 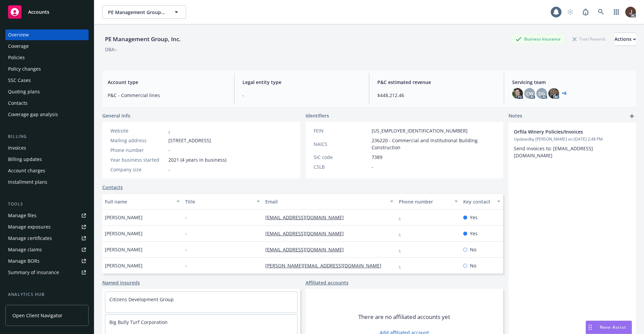 What do you see at coordinates (25, 69) in the screenshot?
I see `div: Policy changes` at bounding box center [25, 69].